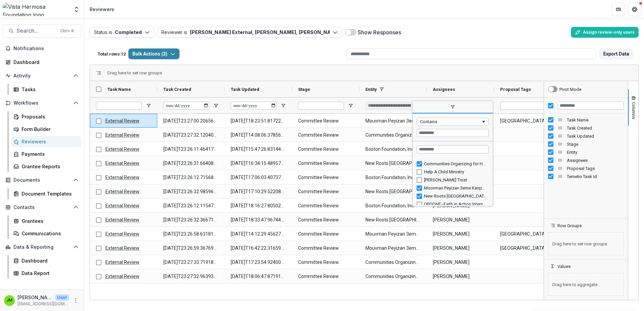  Describe the element at coordinates (455, 164) in the screenshot. I see `div: Communities Organizing for Haitian Engagement and Development (COFHED)` at that location.